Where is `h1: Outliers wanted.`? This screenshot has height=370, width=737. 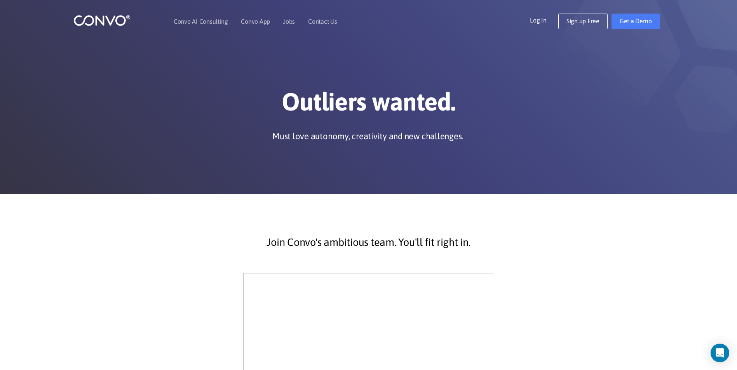 h1: Outliers wanted. is located at coordinates (369, 105).